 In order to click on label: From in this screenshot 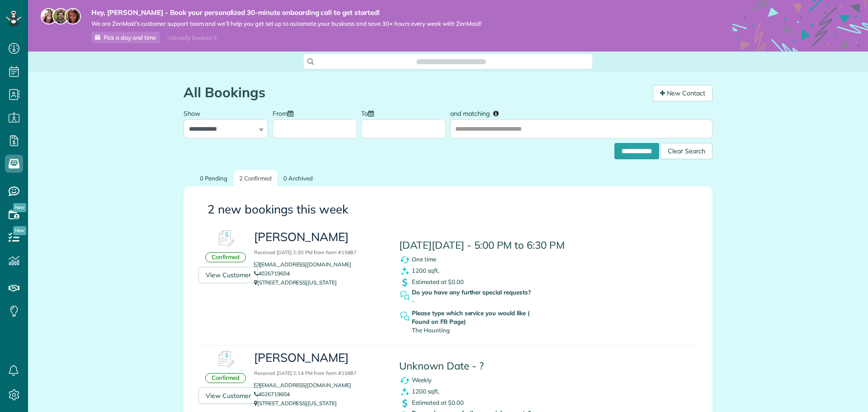, I will do `click(285, 113)`.